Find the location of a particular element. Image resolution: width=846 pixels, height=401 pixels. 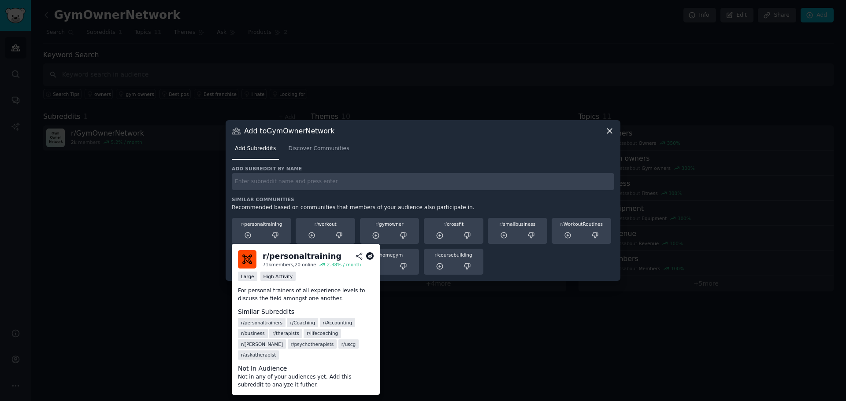

div: WorkoutRoutines is located at coordinates (581, 224).